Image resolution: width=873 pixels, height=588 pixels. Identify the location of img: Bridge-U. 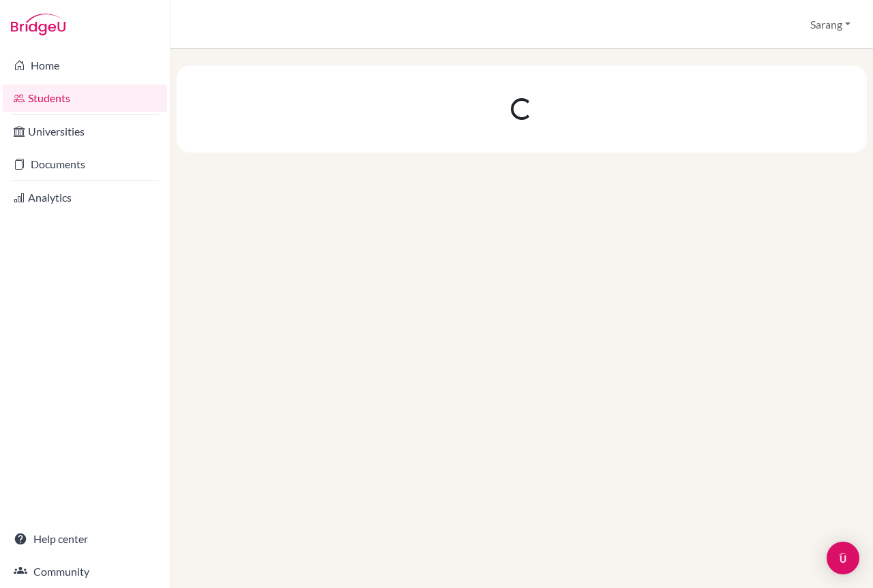
(38, 25).